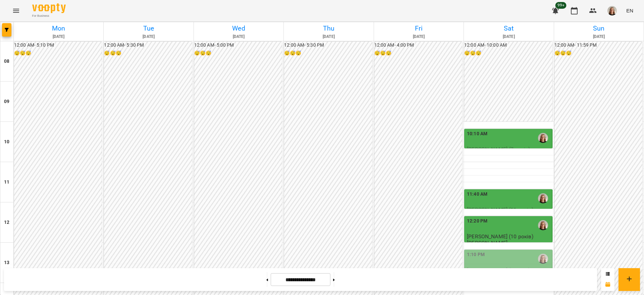 This screenshot has width=644, height=295. What do you see at coordinates (7, 102) in the screenshot?
I see `h6: 09` at bounding box center [7, 102].